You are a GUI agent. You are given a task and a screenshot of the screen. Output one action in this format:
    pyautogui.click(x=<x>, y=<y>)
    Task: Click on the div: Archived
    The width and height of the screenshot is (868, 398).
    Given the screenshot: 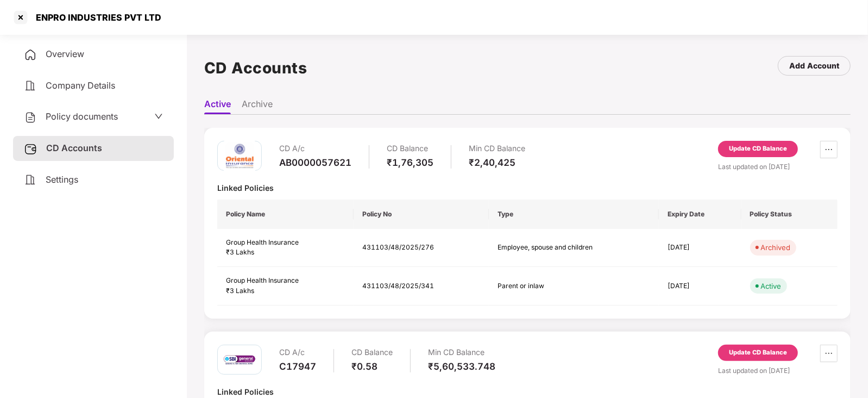 What is the action you would take?
    pyautogui.click(x=776, y=247)
    